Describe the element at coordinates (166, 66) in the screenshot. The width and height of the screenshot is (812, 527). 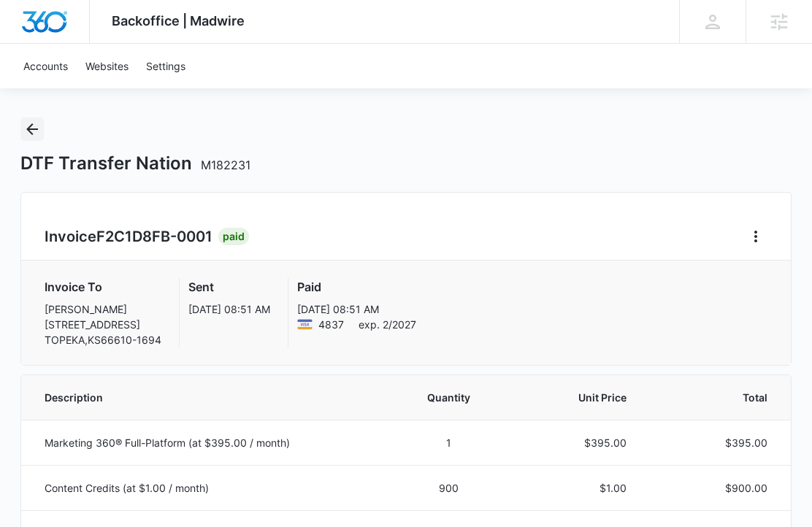
I see `a: Settings` at that location.